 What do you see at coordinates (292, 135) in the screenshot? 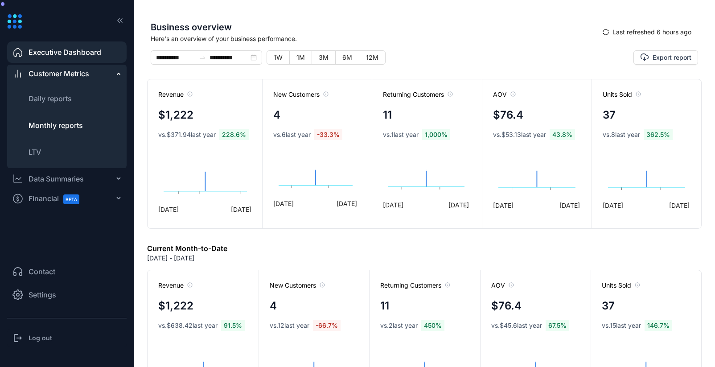
I see `span: vs. 6 last year` at bounding box center [292, 135].